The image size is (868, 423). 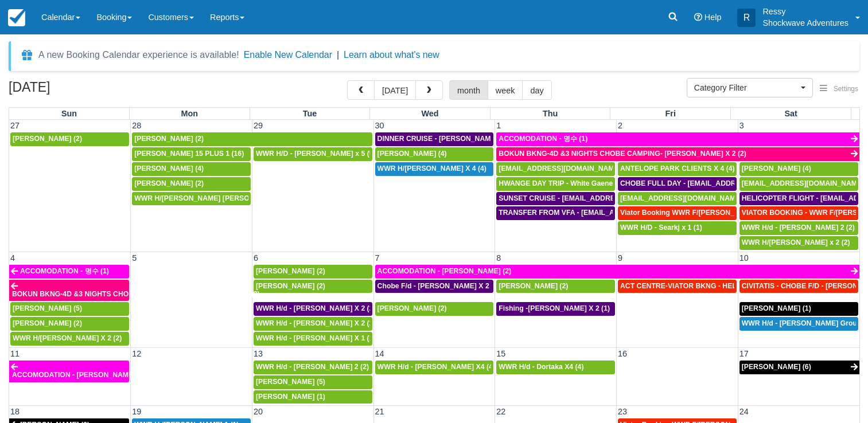 What do you see at coordinates (501, 354) in the screenshot?
I see `span: 15` at bounding box center [501, 354].